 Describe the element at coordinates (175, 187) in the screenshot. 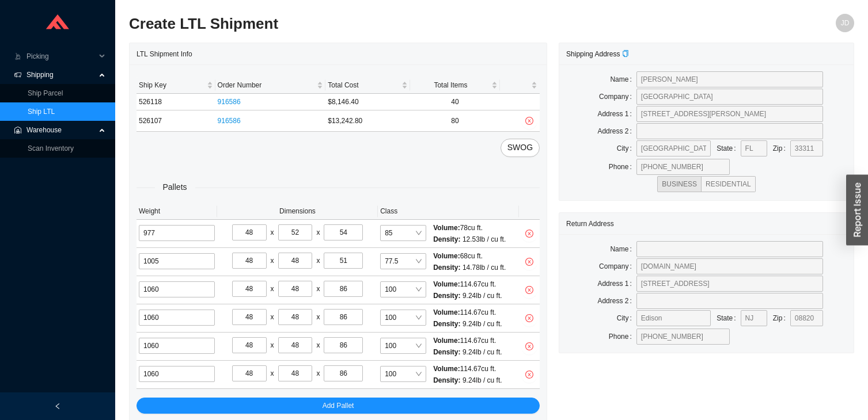

I see `span: Pallets` at that location.